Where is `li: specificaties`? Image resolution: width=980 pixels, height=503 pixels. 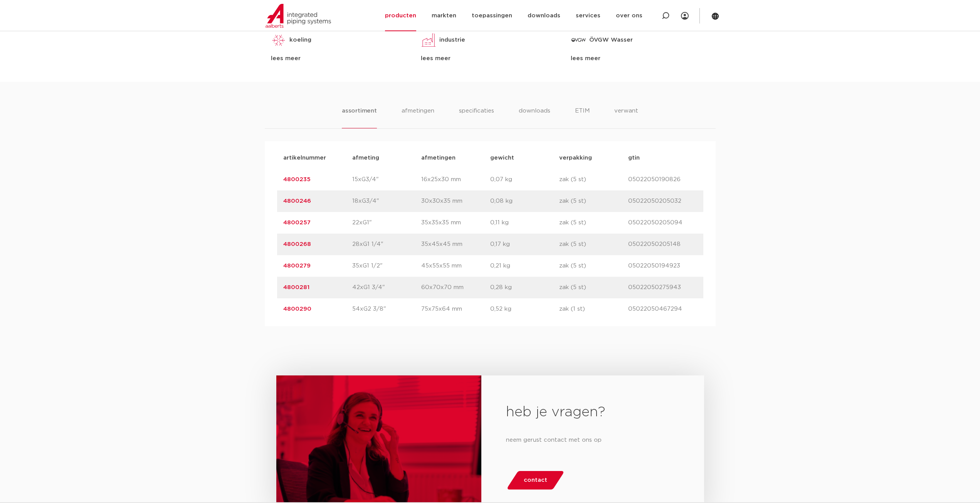 li: specificaties is located at coordinates (476, 117).